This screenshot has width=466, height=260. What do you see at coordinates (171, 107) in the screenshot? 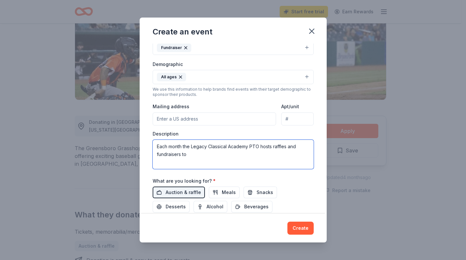
I see `label: Mailing address` at bounding box center [171, 107].